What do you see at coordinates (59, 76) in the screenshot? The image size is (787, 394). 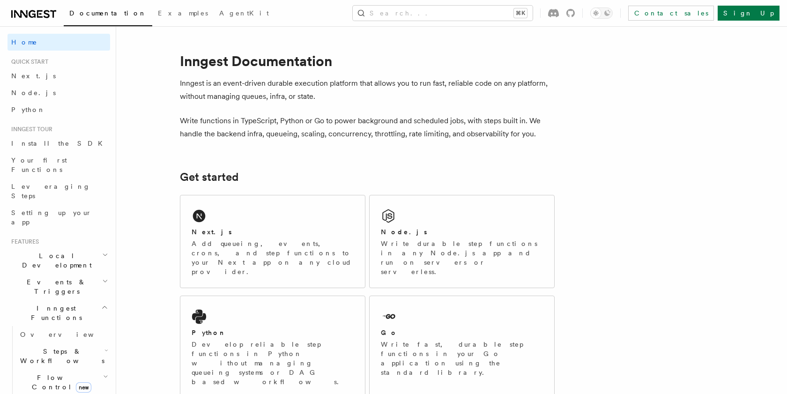 I see `a: Next.js` at bounding box center [59, 76].